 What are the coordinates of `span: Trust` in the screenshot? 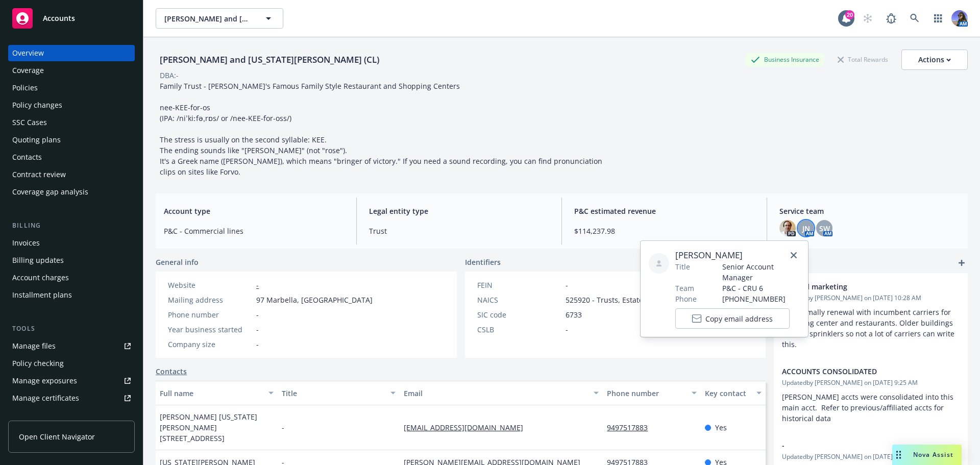 It's located at (459, 231).